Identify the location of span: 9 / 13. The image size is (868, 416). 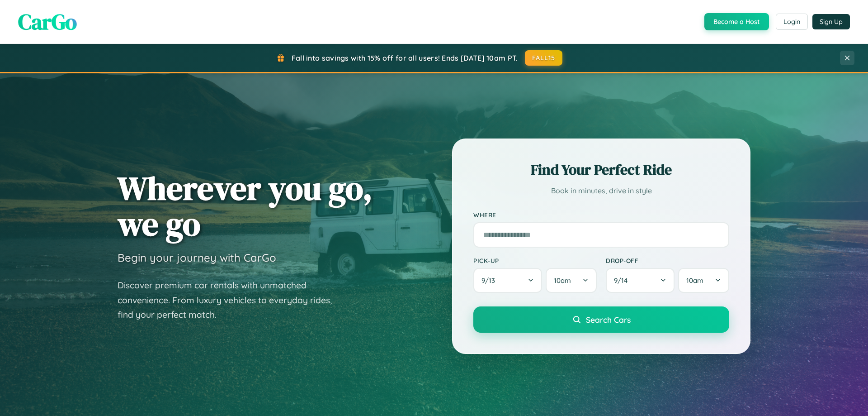
(491, 280).